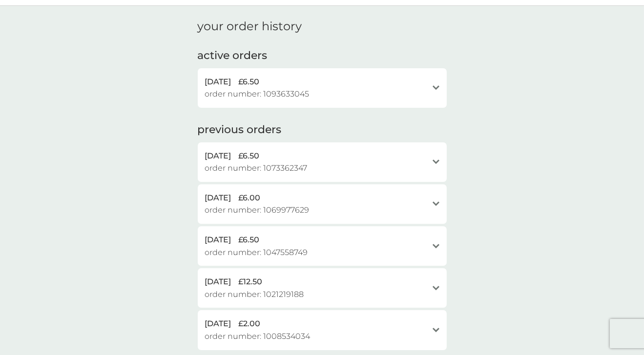  I want to click on span: £6.00, so click(249, 198).